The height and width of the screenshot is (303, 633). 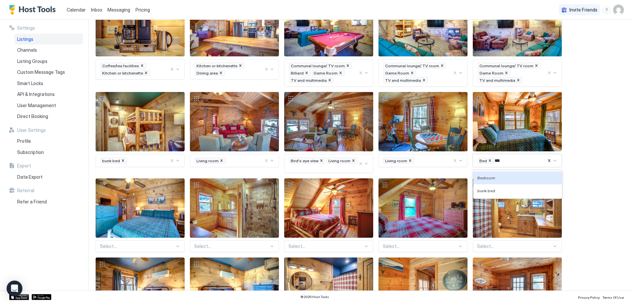 What do you see at coordinates (121, 66) in the screenshot?
I see `span: Coffee/tea facilities` at bounding box center [121, 66].